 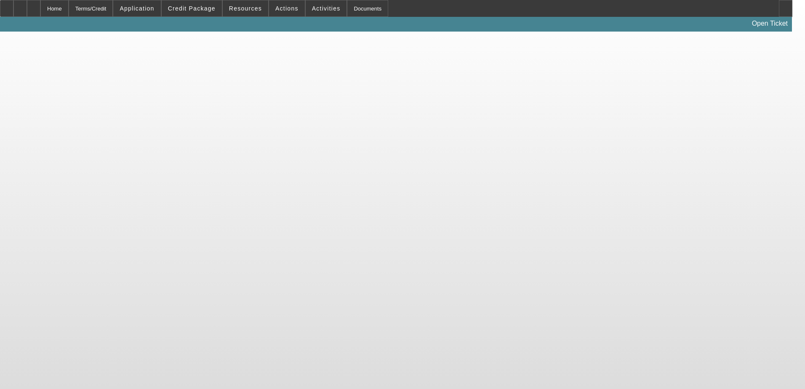 I want to click on button: Actions, so click(x=287, y=8).